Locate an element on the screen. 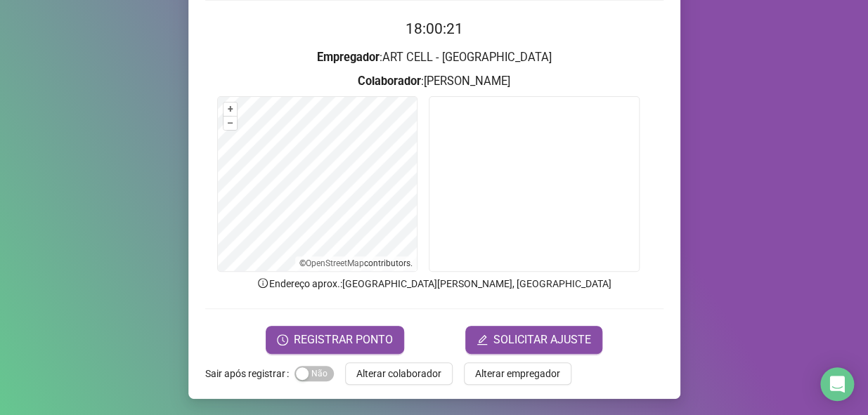 Image resolution: width=868 pixels, height=415 pixels. div: Open Intercom Messenger is located at coordinates (837, 384).